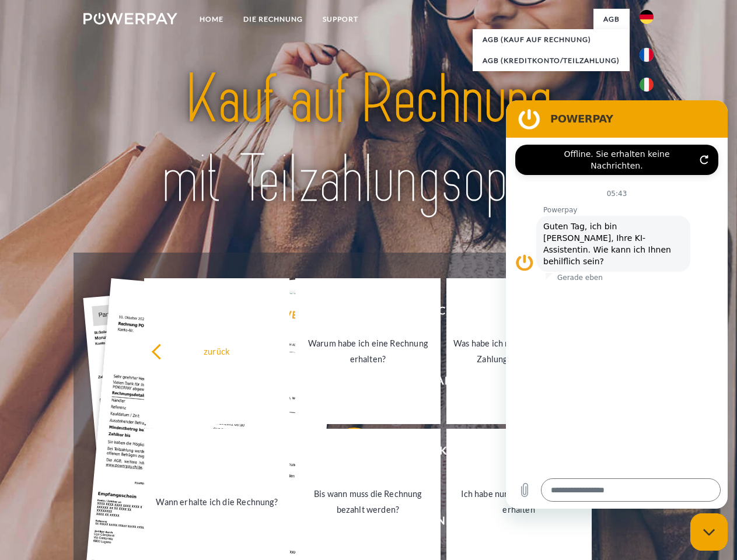 This screenshot has width=737, height=560. What do you see at coordinates (551, 61) in the screenshot?
I see `a: AGB (Kreditkonto/Teilzahlung)` at bounding box center [551, 61].